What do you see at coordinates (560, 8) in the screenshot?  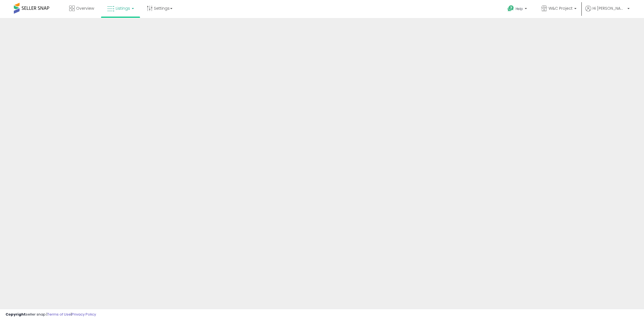 I see `span: W&C Project` at bounding box center [560, 8].